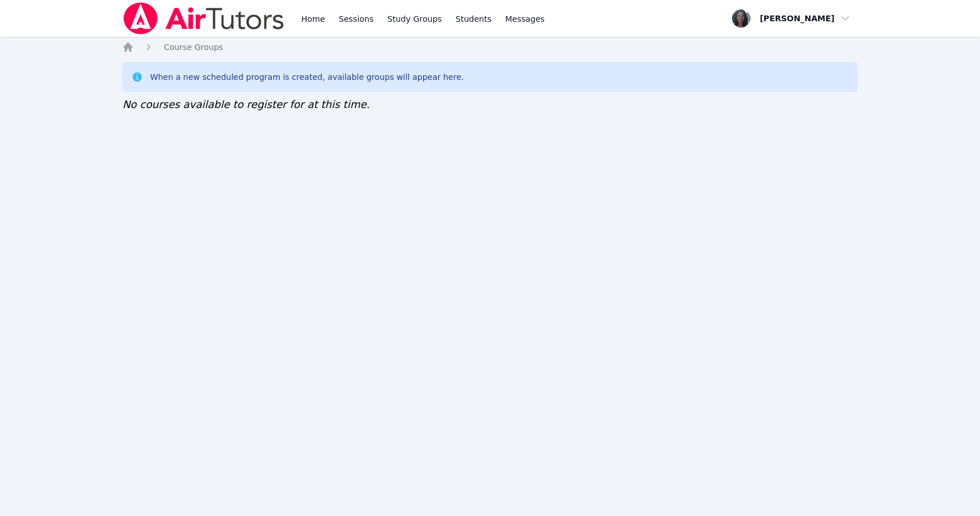  What do you see at coordinates (490, 47) in the screenshot?
I see `nav: Breadcrumb` at bounding box center [490, 47].